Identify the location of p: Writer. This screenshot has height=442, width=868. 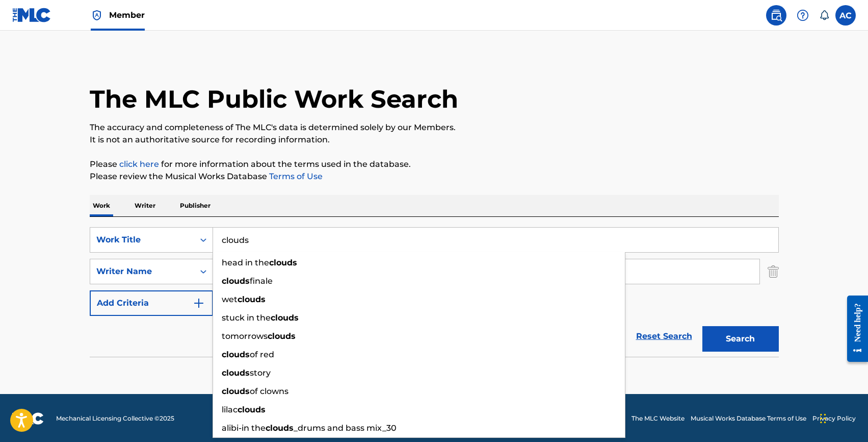
(145, 205).